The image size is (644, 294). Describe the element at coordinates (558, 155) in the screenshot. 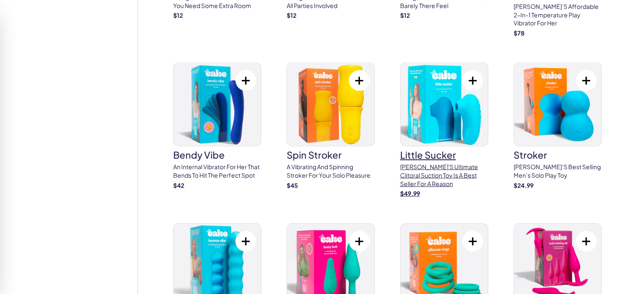

I see `h3: stroker` at that location.